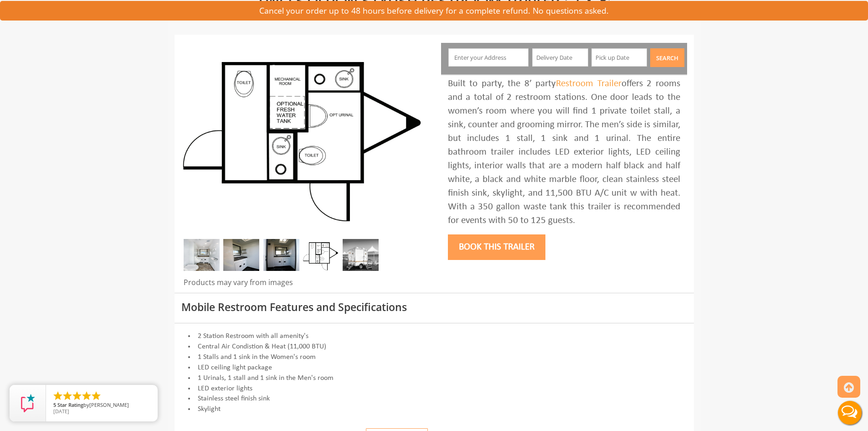 This screenshot has height=431, width=868. What do you see at coordinates (434, 409) in the screenshot?
I see `li: Skylight` at bounding box center [434, 409].